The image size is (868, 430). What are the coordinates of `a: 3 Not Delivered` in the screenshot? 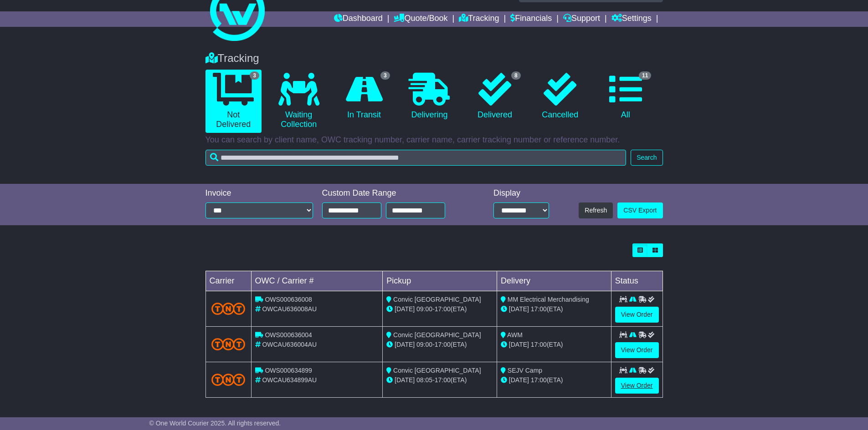 It's located at (233, 101).